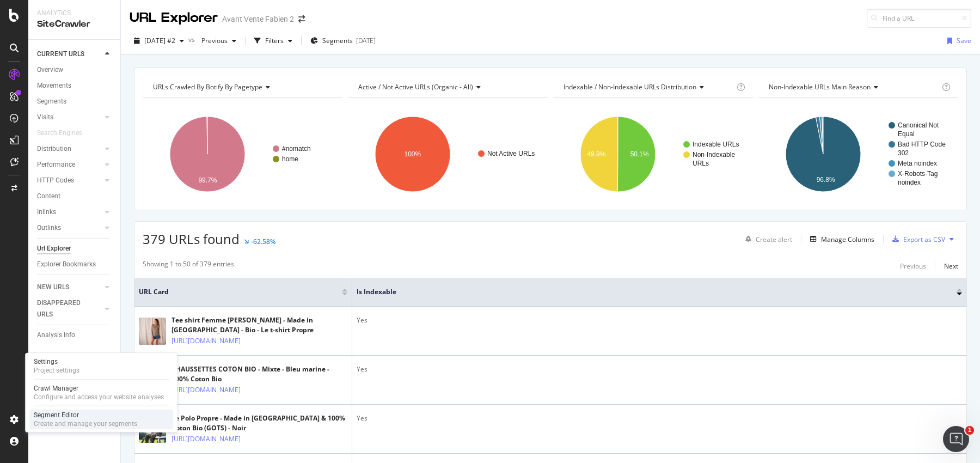 The height and width of the screenshot is (463, 980). I want to click on div: Visits, so click(45, 117).